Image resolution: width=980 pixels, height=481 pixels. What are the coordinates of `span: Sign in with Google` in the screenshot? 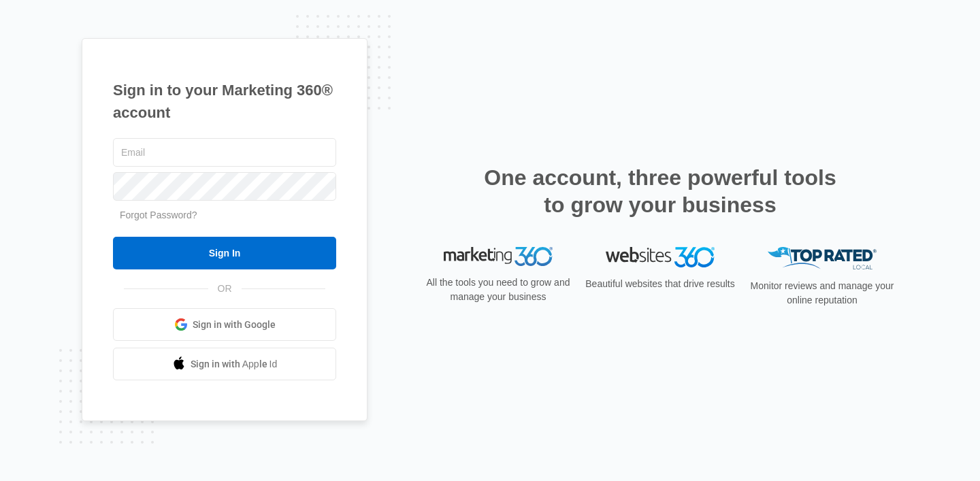 It's located at (234, 324).